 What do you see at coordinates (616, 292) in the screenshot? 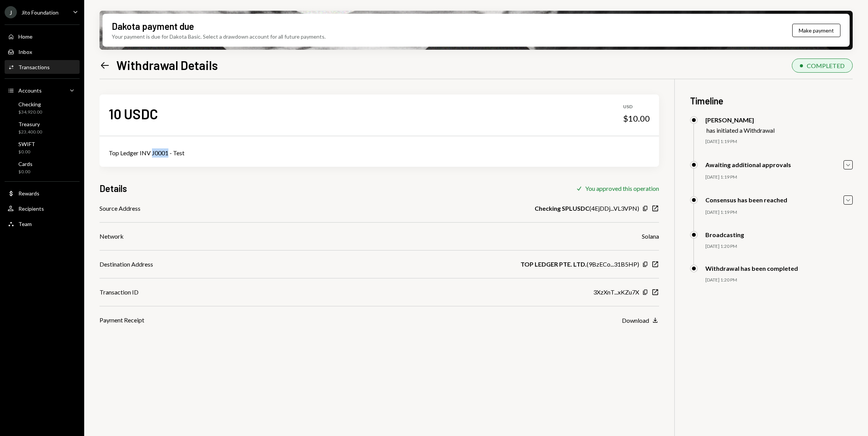
I see `div: 3XzXnT...xKZu7X` at bounding box center [616, 292].